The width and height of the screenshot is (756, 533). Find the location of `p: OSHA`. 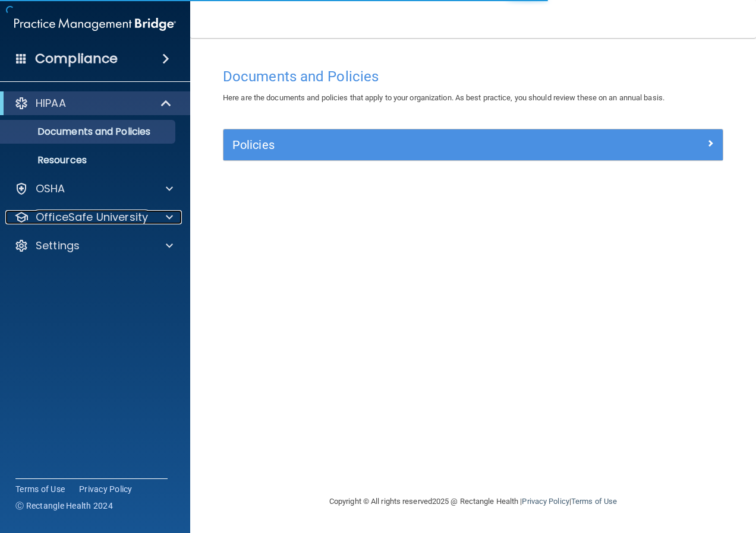

p: OSHA is located at coordinates (51, 189).